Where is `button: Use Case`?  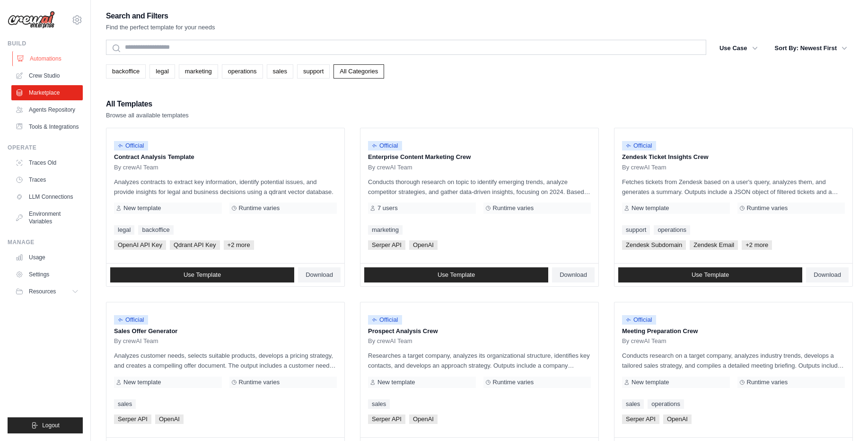
button: Use Case is located at coordinates (739, 48).